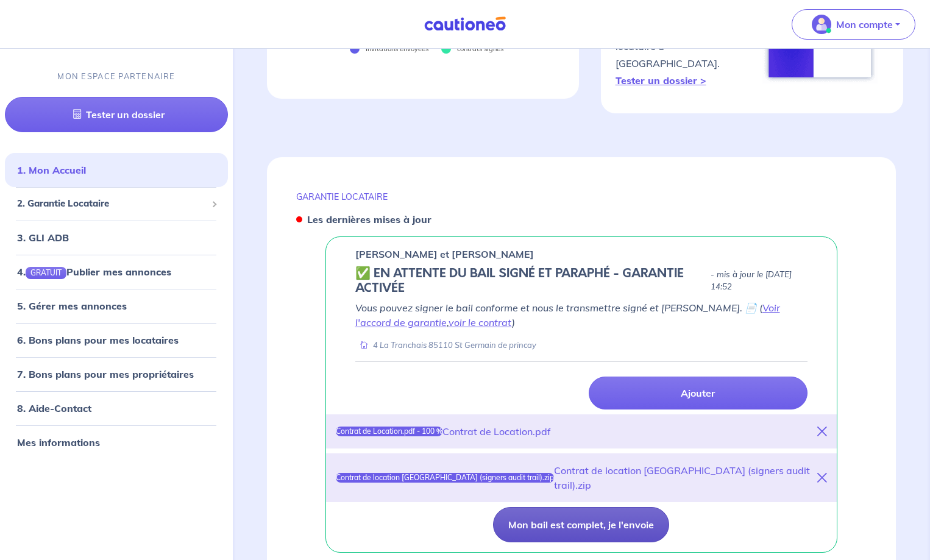  What do you see at coordinates (369, 220) in the screenshot?
I see `strong: Les dernières mises à jour` at bounding box center [369, 220].